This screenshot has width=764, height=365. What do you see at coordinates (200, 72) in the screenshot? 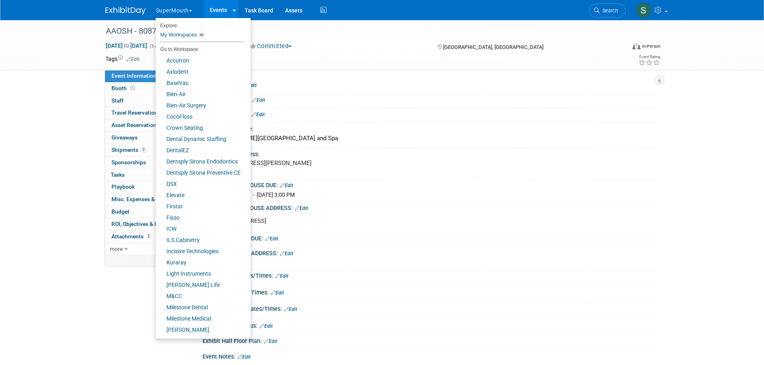
I see `a: Axiodent` at bounding box center [200, 72].